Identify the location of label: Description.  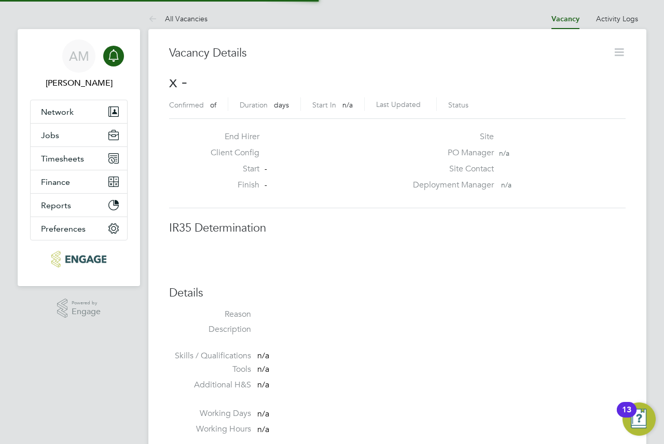
(210, 329).